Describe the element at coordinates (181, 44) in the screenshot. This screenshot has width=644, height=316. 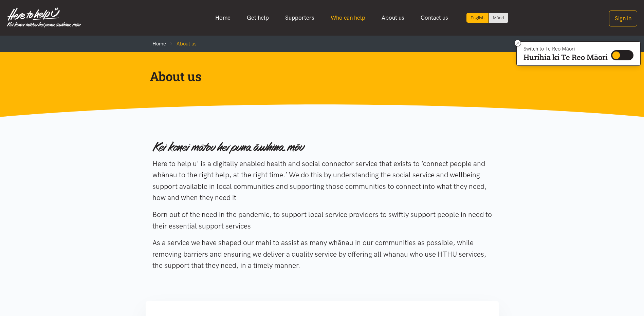
I see `li: About us` at that location.